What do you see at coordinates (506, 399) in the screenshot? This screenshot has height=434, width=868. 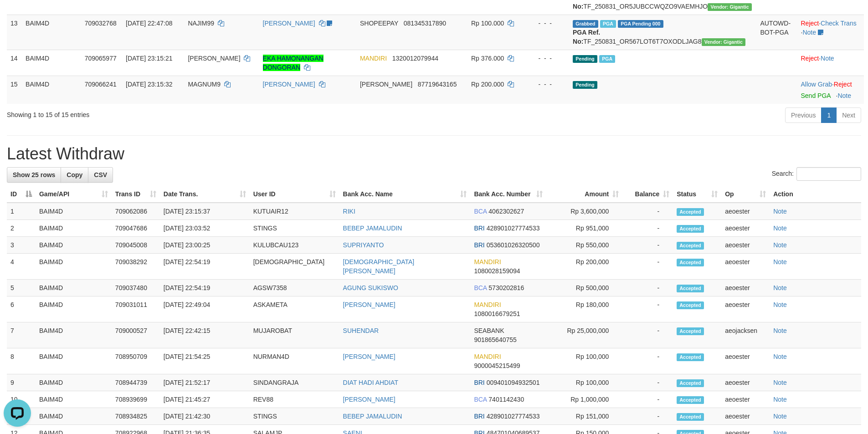 I see `span: Copy 7401142430 to clipboard` at bounding box center [506, 399].